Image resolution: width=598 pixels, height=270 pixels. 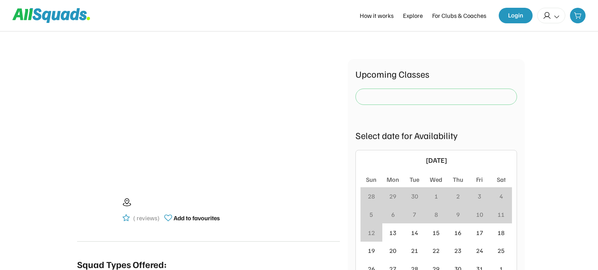 What do you see at coordinates (479, 251) in the screenshot?
I see `div: 24` at bounding box center [479, 251].